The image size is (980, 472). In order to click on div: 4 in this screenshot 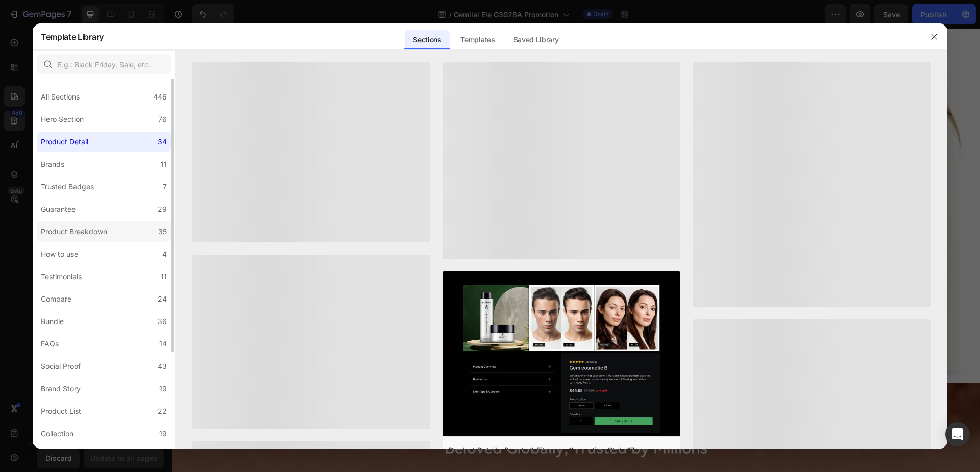, I will do `click(164, 254)`.